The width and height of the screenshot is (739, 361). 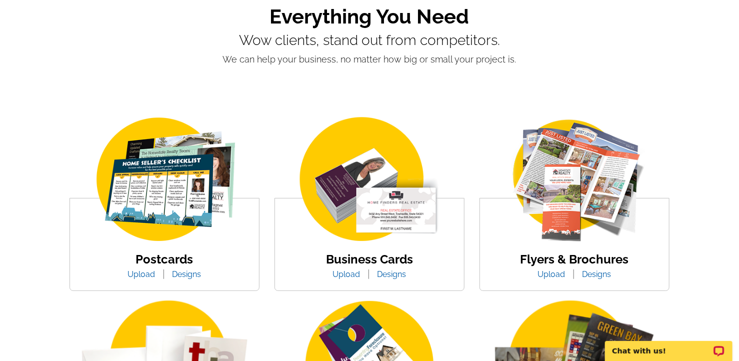 What do you see at coordinates (370, 17) in the screenshot?
I see `h1: Everything You Need` at bounding box center [370, 17].